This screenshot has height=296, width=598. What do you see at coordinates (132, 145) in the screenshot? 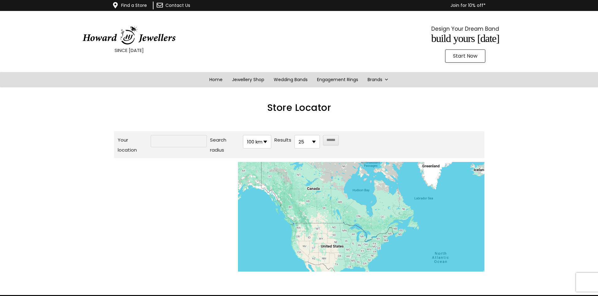
I see `label: Your location` at bounding box center [132, 145].